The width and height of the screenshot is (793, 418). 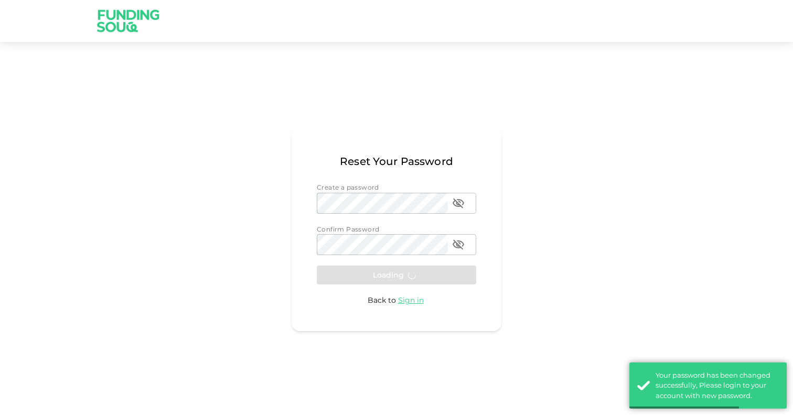 What do you see at coordinates (396, 161) in the screenshot?
I see `span: Reset Your Password` at bounding box center [396, 161].